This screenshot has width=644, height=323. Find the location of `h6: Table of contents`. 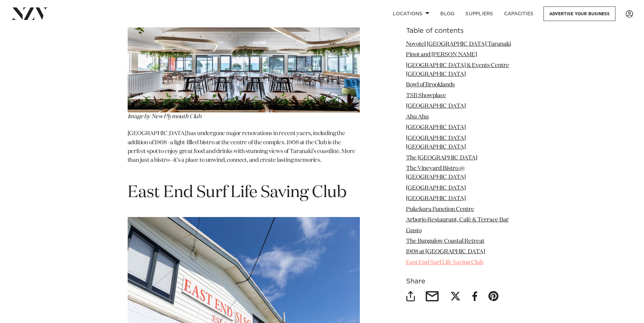

h6: Table of contents is located at coordinates (461, 31).